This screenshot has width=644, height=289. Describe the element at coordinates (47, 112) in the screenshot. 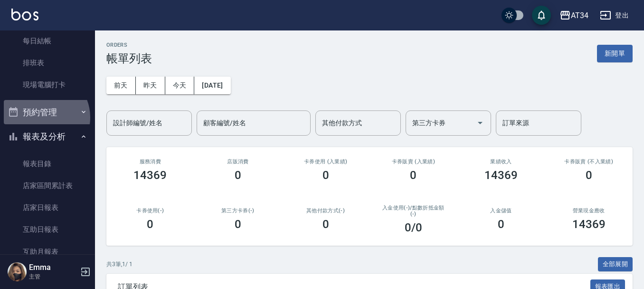

I see `button: 預約管理` at that location.